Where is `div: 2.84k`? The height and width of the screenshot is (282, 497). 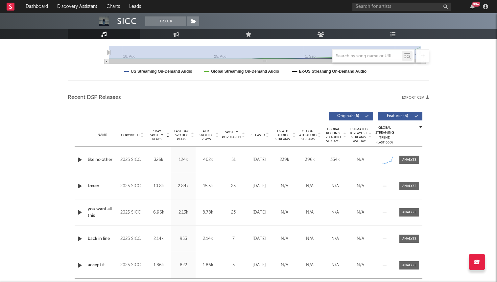 div: 2.84k is located at coordinates (183, 186).